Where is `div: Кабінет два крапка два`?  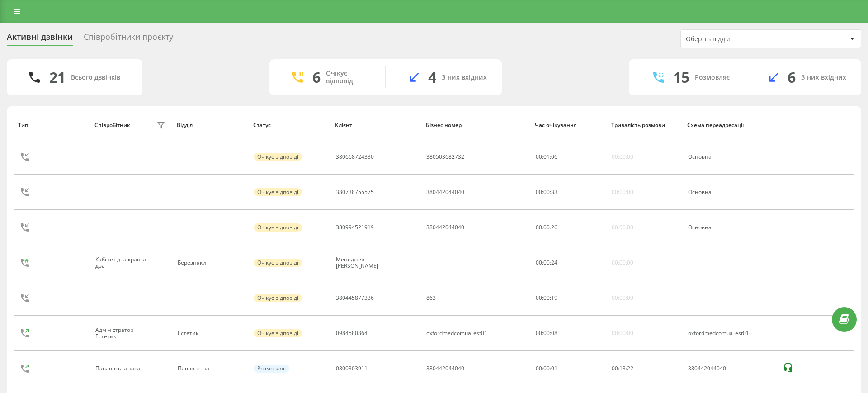 div: Кабінет два крапка два is located at coordinates (125, 262).